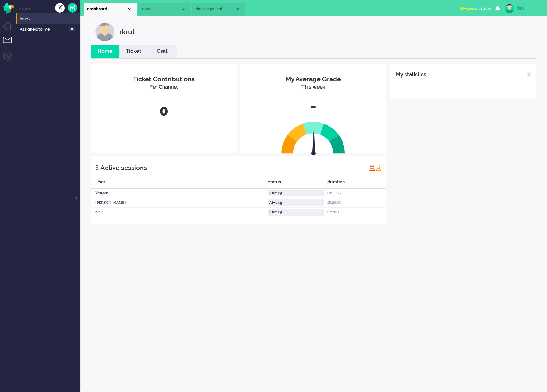  What do you see at coordinates (72, 29) in the screenshot?
I see `span: 0` at bounding box center [72, 29].